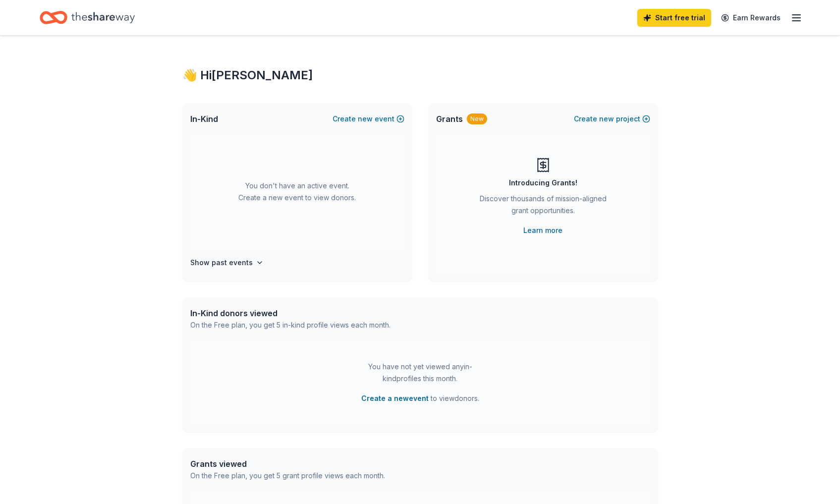 Image resolution: width=840 pixels, height=504 pixels. Describe the element at coordinates (395, 398) in the screenshot. I see `button: Create a newevent` at that location.